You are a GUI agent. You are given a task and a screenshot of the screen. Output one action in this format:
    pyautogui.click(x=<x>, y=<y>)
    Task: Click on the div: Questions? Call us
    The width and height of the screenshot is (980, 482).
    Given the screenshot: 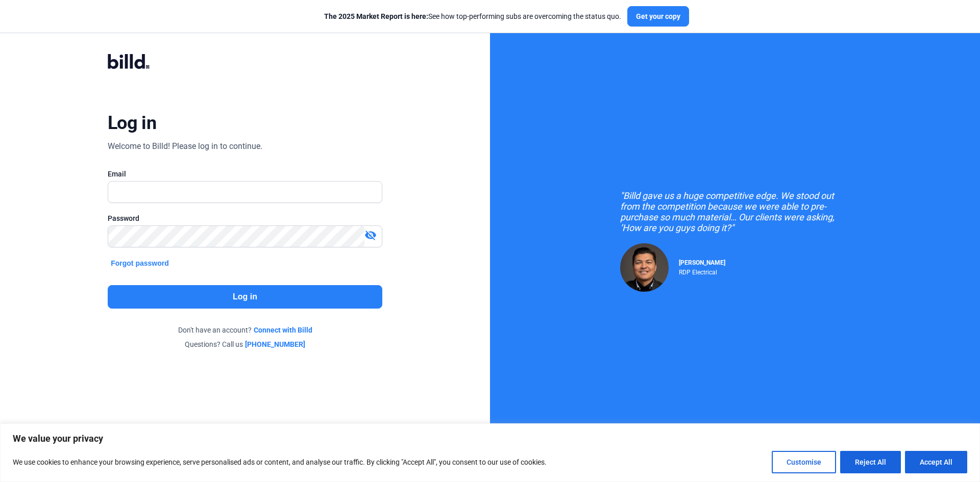 What is the action you would take?
    pyautogui.click(x=245, y=344)
    